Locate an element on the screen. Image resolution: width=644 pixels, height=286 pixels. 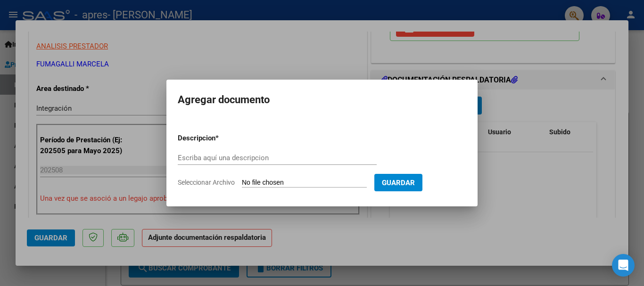
span: Guardar is located at coordinates (399, 183).